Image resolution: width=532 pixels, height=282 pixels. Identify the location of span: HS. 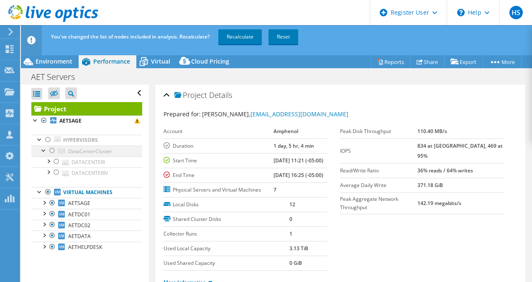
(516, 13).